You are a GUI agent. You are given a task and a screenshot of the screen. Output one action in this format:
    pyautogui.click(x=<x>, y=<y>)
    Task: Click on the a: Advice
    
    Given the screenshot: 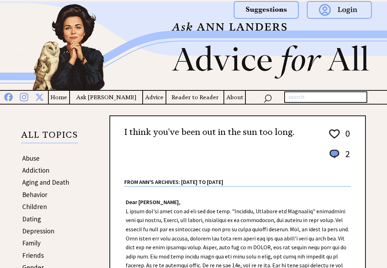 What is the action you would take?
    pyautogui.click(x=154, y=97)
    